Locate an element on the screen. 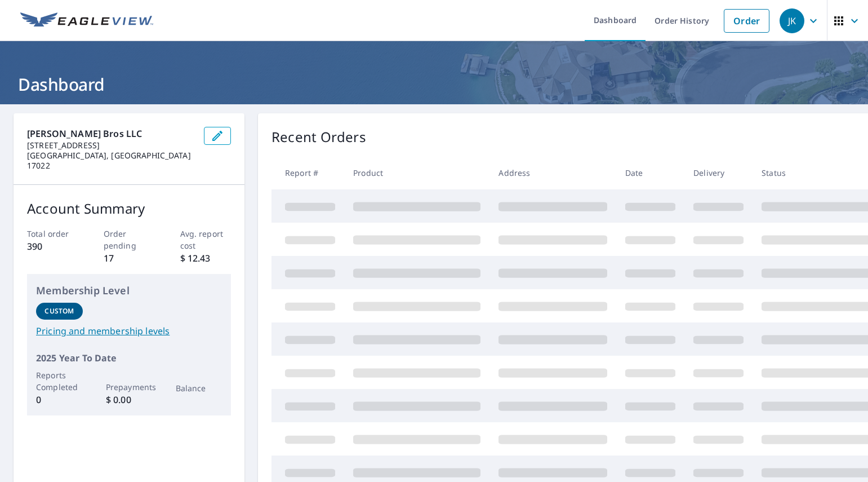 This screenshot has height=482, width=868. p: Custom is located at coordinates (59, 311).